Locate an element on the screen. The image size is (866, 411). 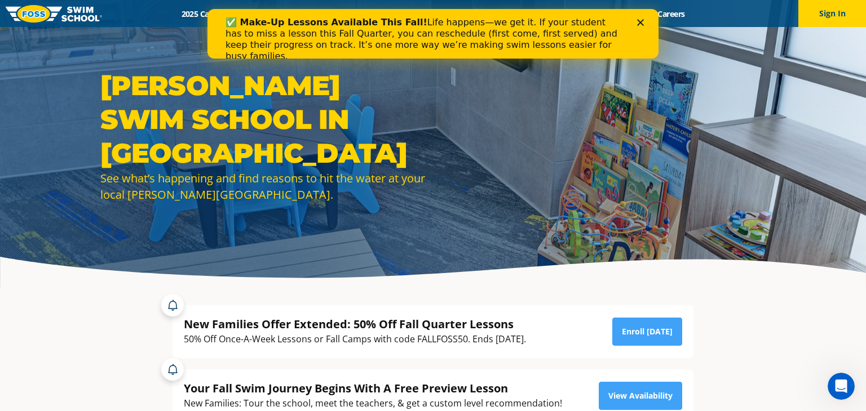
a: 2025 Calendar is located at coordinates (206, 14).